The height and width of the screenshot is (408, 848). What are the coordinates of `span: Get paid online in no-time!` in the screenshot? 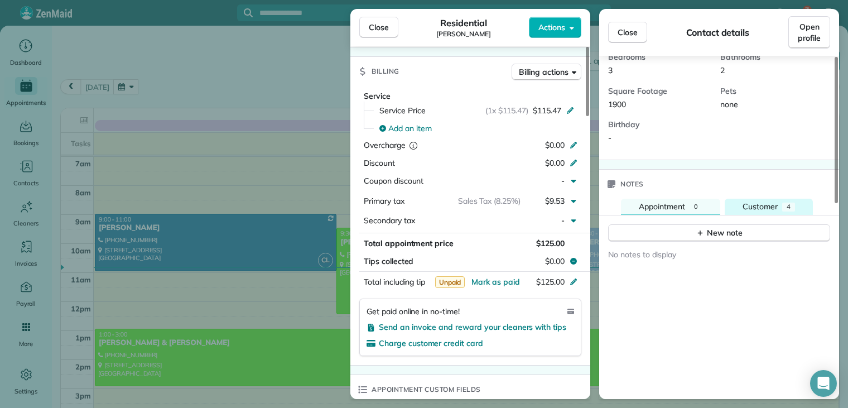 It's located at (413, 311).